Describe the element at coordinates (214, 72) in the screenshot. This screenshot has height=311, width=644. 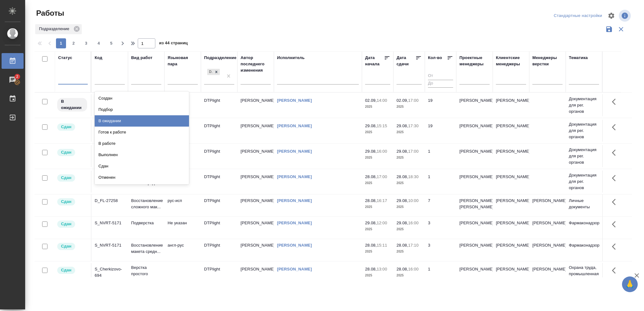
I see `div: DTPlight` at that location.